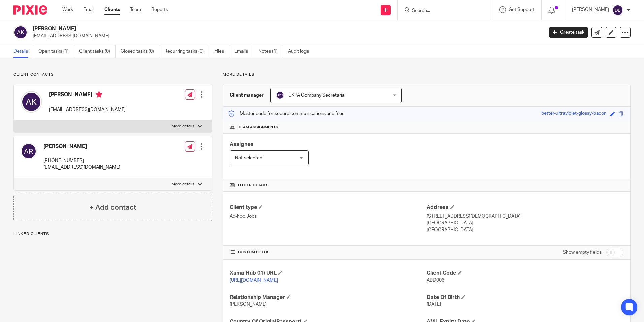 The width and height of the screenshot is (644, 322). I want to click on span: Other details, so click(253, 185).